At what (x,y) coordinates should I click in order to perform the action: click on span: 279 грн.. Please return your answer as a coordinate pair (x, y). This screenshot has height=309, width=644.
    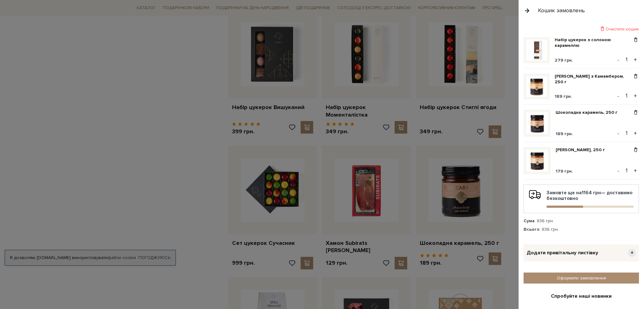
    Looking at the image, I should click on (563, 60).